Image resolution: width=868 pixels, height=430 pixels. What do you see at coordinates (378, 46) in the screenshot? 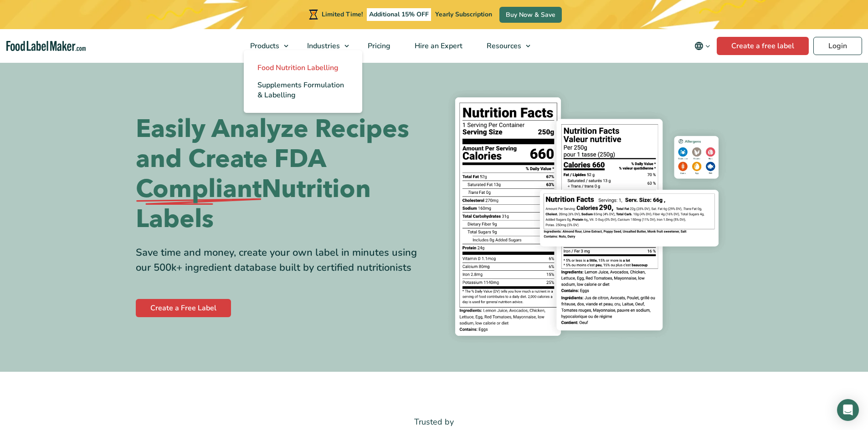
I see `span: Pricing` at bounding box center [378, 46].